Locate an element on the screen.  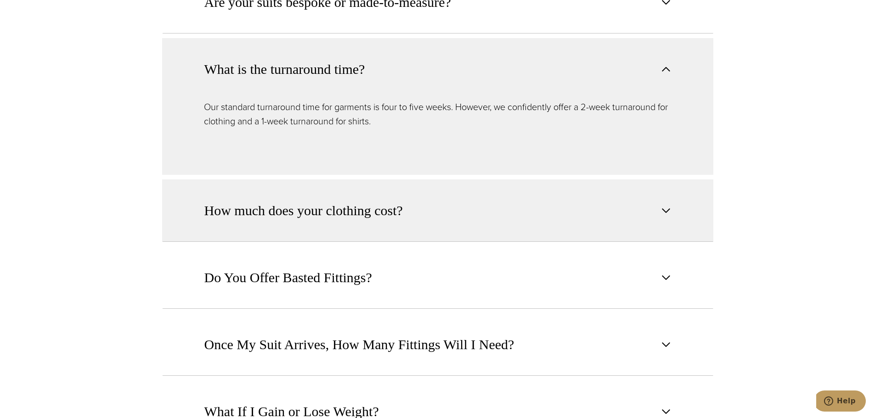
div: What is the turnaround time? is located at coordinates (438, 137).